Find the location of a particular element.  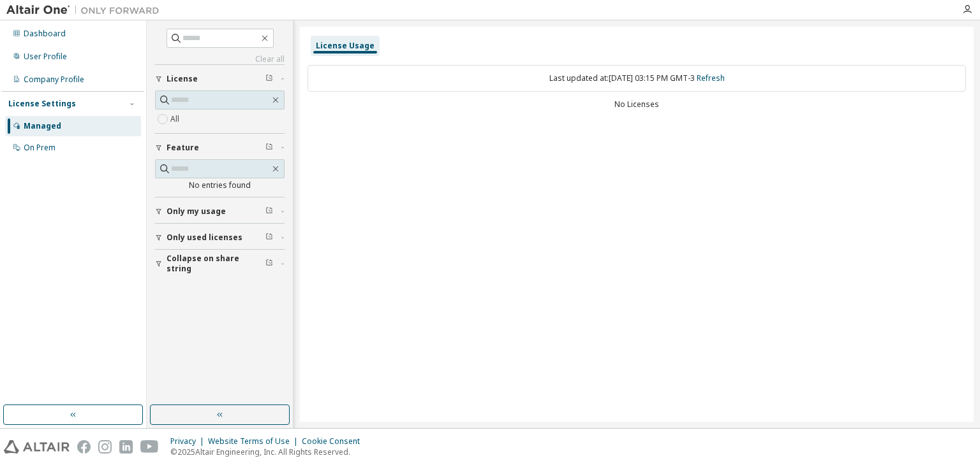

div: On Prem is located at coordinates (39, 148).